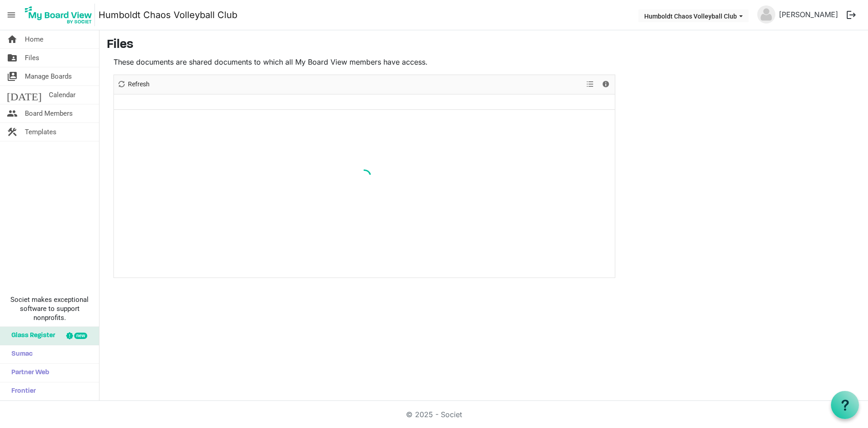  What do you see at coordinates (81, 336) in the screenshot?
I see `div: new` at bounding box center [81, 336].